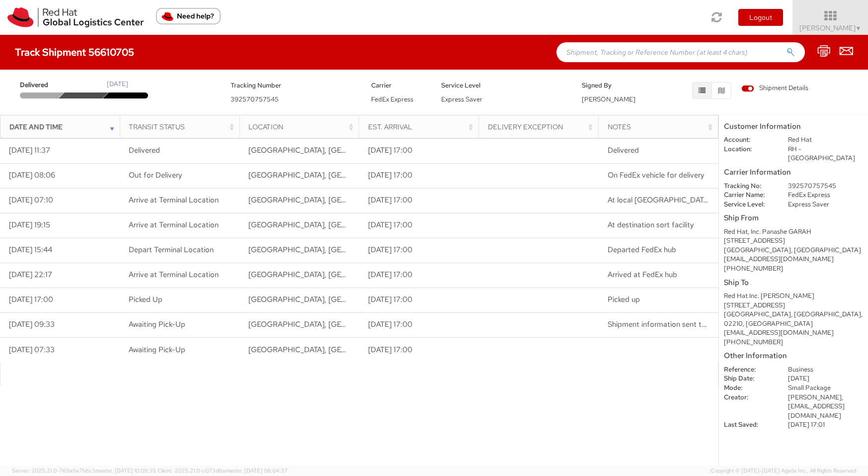 The width and height of the screenshot is (868, 476). What do you see at coordinates (366, 150) in the screenshot?
I see `span: BOSTON, MA, US` at bounding box center [366, 150].